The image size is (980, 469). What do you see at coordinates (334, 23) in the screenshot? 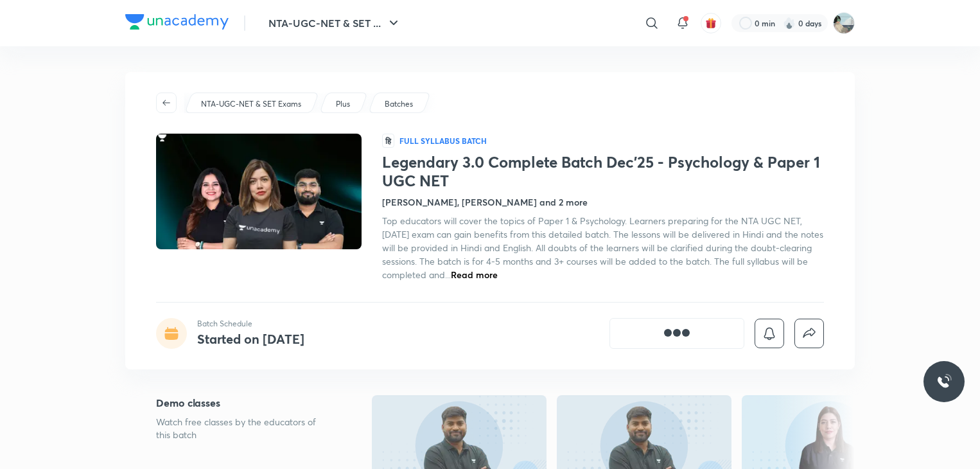
I see `button: NTA-UGC-NET & SET ...` at bounding box center [334, 23].